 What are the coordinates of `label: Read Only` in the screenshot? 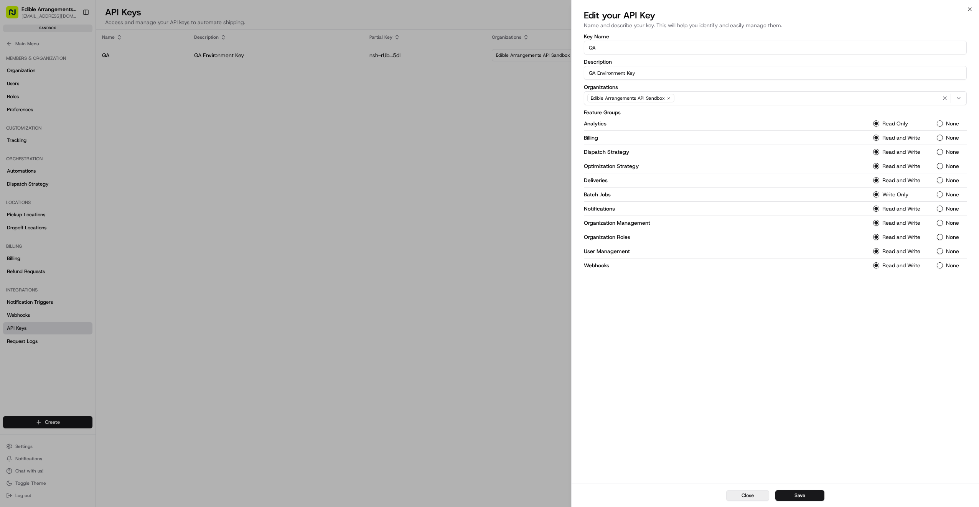 It's located at (895, 124).